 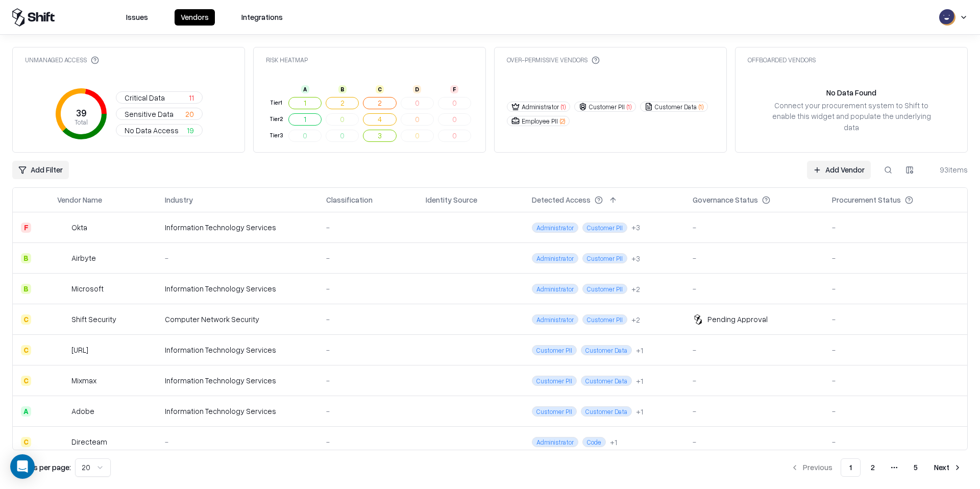 I want to click on button: Next, so click(x=949, y=468).